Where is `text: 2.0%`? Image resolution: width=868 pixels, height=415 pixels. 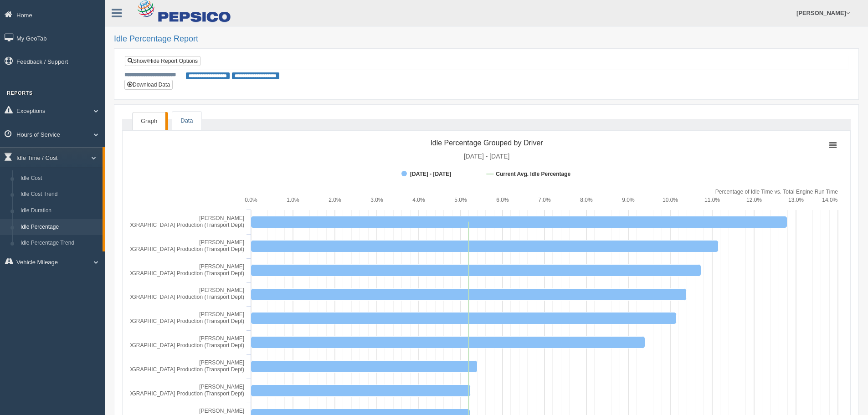 text: 2.0% is located at coordinates (335, 200).